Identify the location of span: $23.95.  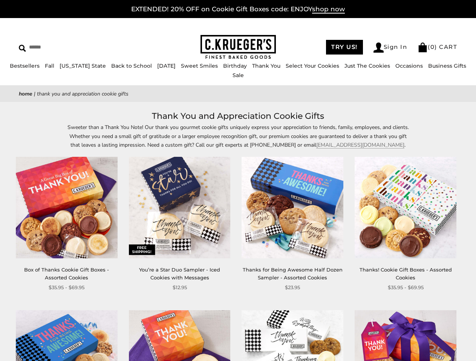
(292, 288).